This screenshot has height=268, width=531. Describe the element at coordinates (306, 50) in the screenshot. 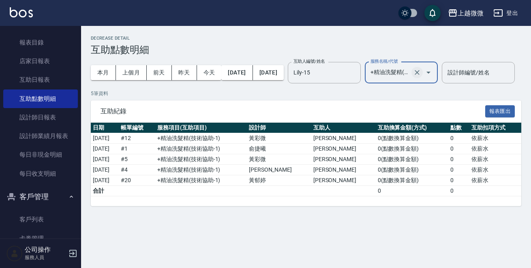

I see `h3: 互助點數明細` at that location.